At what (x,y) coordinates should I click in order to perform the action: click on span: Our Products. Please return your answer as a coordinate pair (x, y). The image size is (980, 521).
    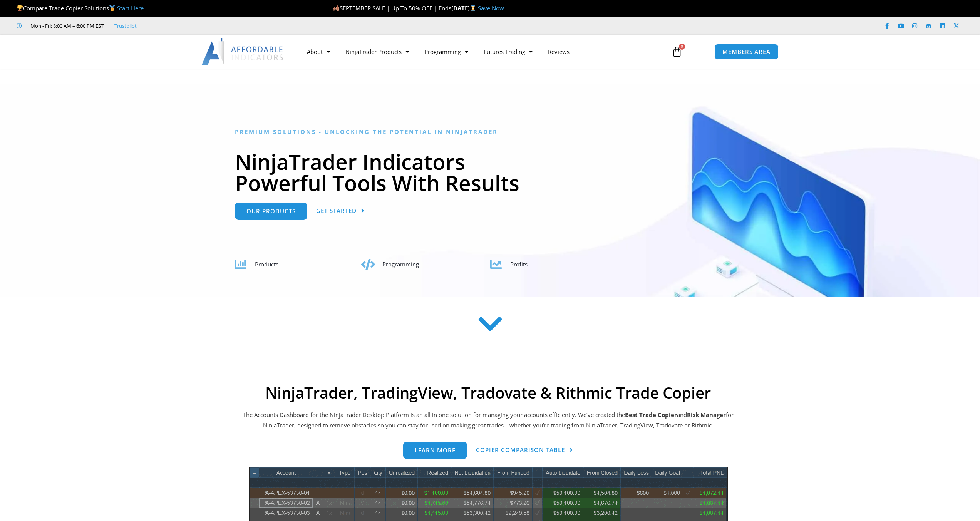
    Looking at the image, I should click on (271, 211).